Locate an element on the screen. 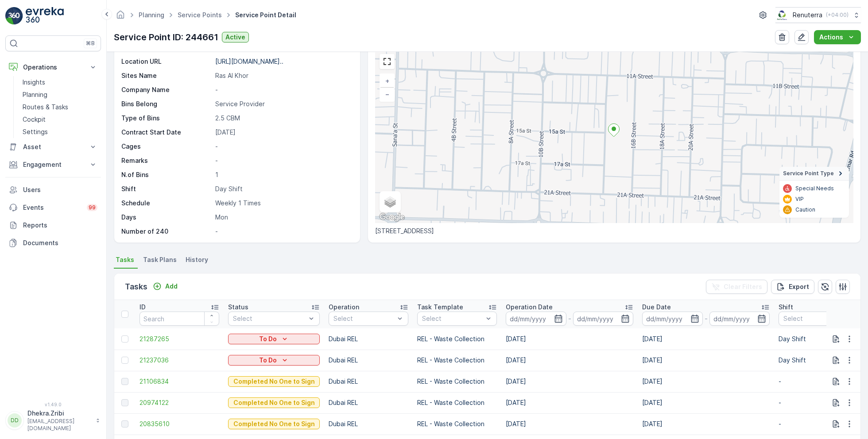 This screenshot has width=868, height=439. a: Users is located at coordinates (53, 190).